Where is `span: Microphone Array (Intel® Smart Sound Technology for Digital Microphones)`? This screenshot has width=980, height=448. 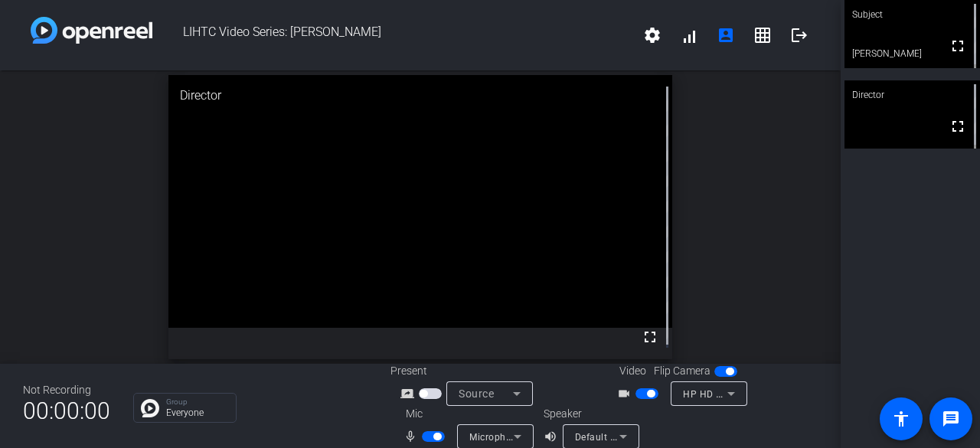
span: Microphone Array (Intel® Smart Sound Technology for Digital Microphones) is located at coordinates (639, 437).